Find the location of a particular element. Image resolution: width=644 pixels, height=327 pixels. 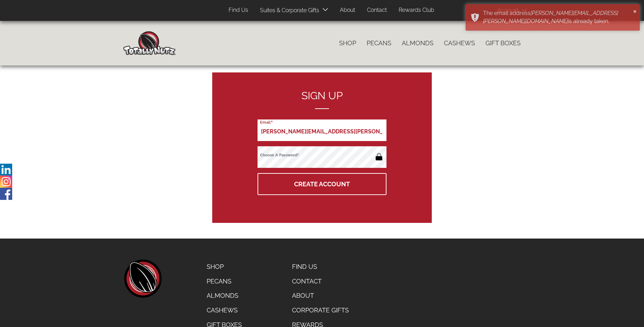

a: Rewards Club is located at coordinates (416, 10).